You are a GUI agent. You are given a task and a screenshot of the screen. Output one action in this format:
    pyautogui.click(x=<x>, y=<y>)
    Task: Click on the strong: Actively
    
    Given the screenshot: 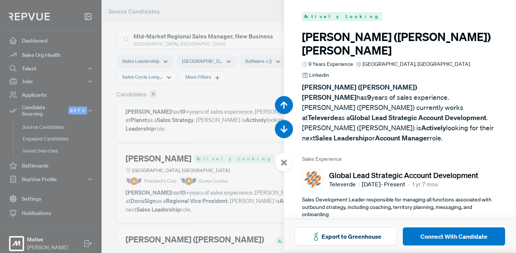 What is the action you would take?
    pyautogui.click(x=434, y=127)
    